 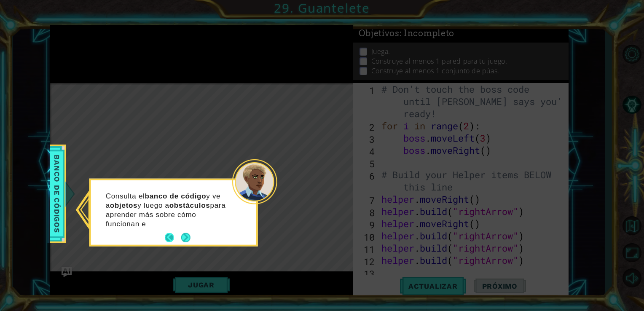 I want to click on strong: obstáculos, so click(x=190, y=205).